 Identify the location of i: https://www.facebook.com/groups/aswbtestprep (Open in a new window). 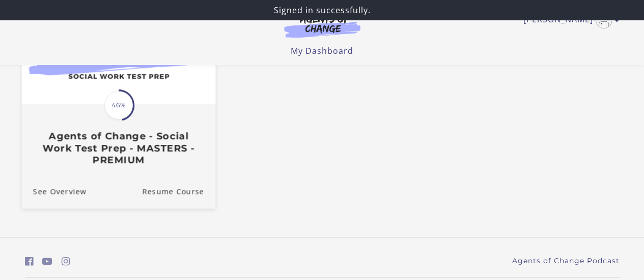
(29, 262).